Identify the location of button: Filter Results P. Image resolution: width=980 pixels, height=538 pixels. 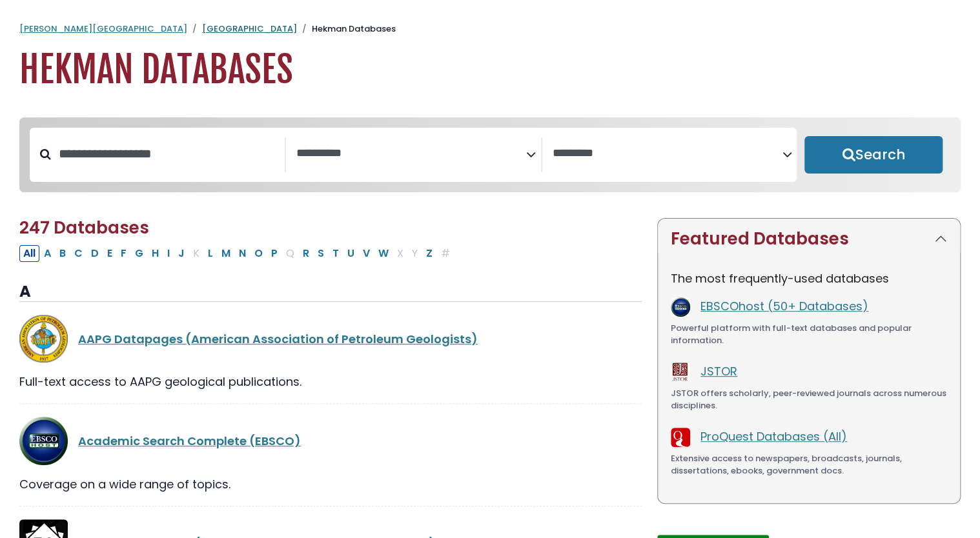
(275, 254).